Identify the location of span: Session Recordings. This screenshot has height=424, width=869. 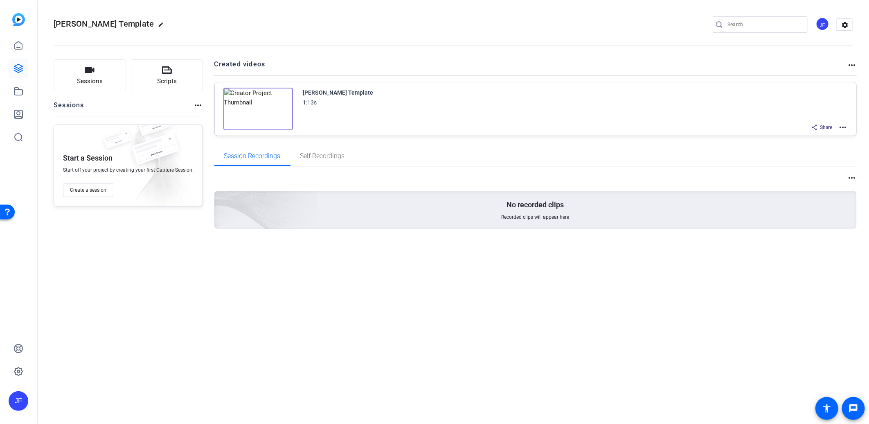
(253, 156).